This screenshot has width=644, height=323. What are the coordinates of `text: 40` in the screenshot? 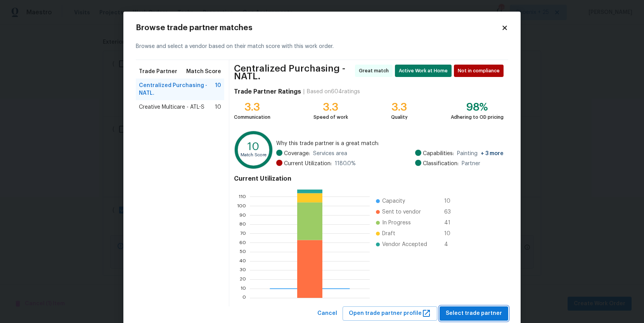 It's located at (243, 261).